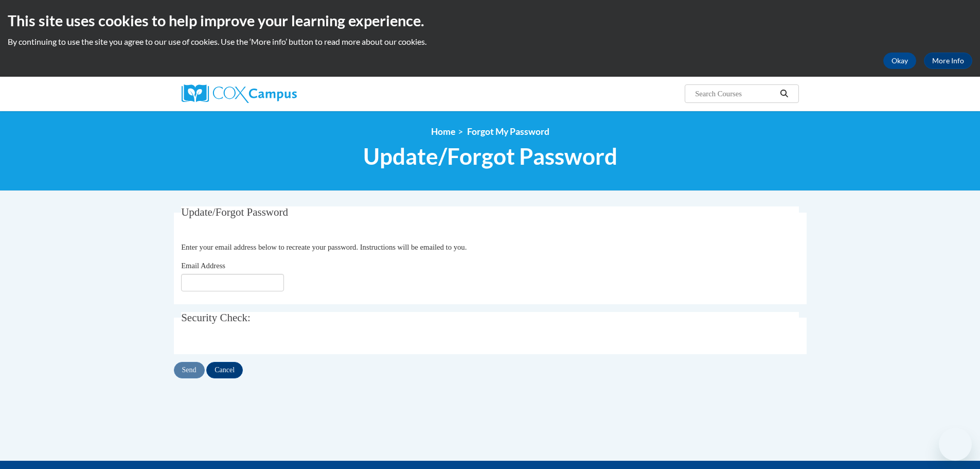  What do you see at coordinates (508, 131) in the screenshot?
I see `span: Forgot My Password` at bounding box center [508, 131].